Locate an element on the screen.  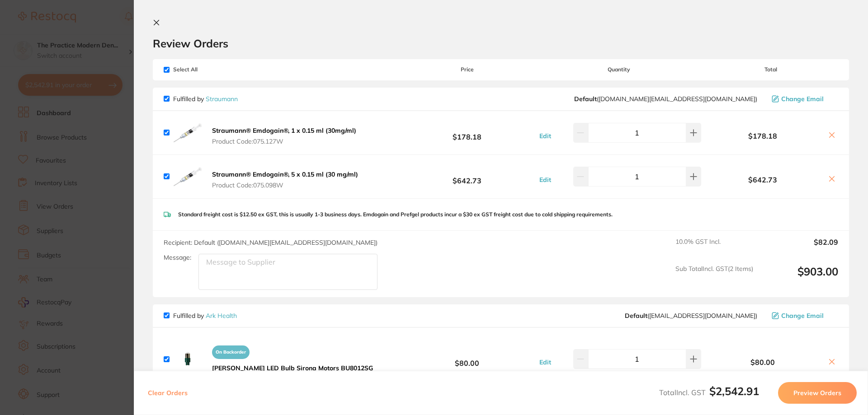
span: Quantity is located at coordinates (619, 69).